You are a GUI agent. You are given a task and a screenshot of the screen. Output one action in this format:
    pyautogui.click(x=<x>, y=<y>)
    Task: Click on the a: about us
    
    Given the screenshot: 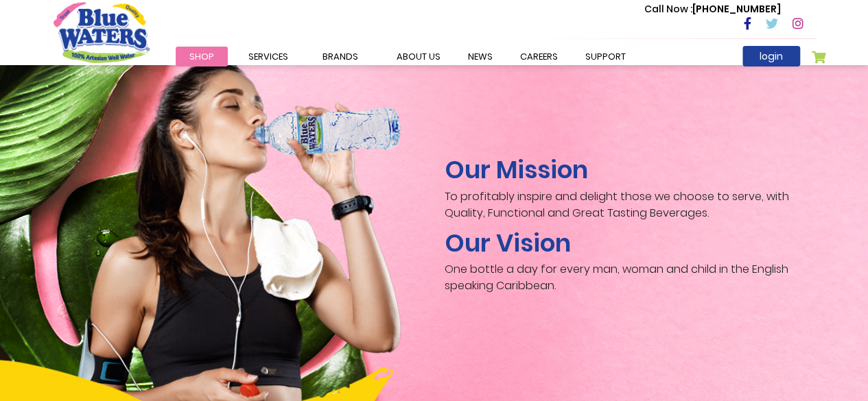 What is the action you would take?
    pyautogui.click(x=418, y=57)
    